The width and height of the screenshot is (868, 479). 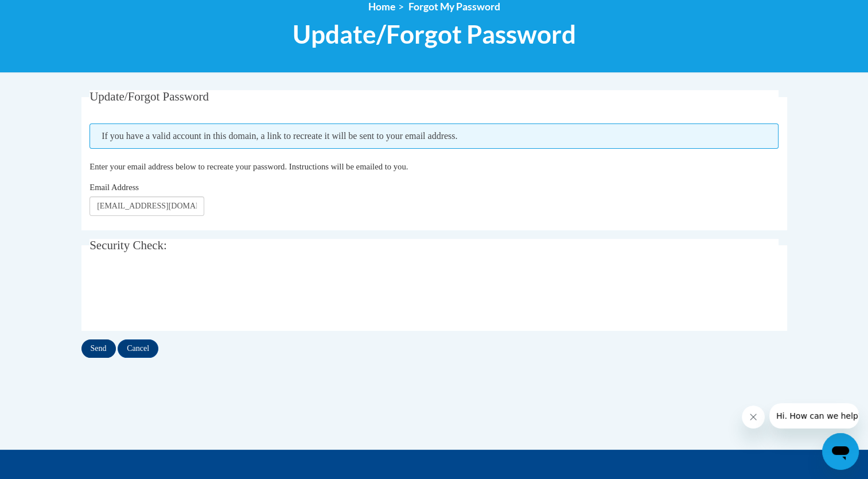 I want to click on span: Forgot My Password, so click(x=454, y=7).